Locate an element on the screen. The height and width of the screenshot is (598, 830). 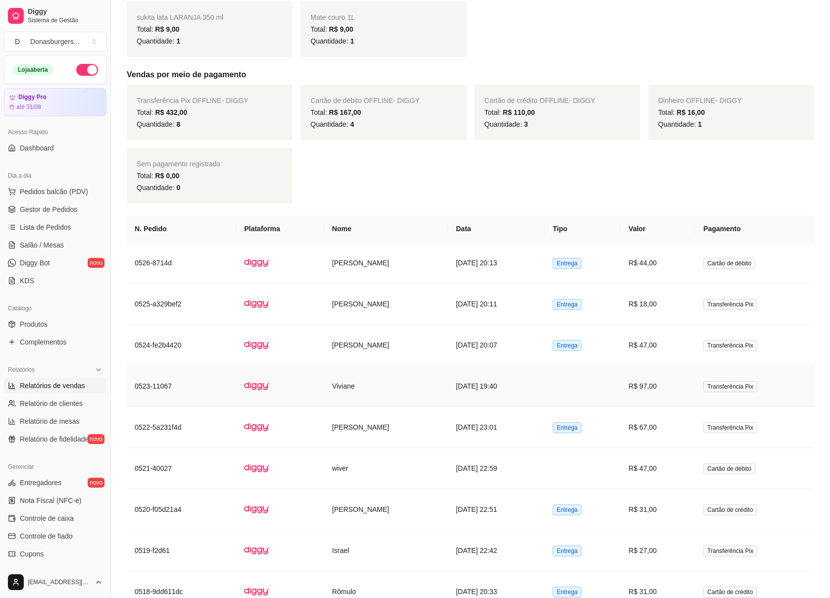
a: Relatórios de vendas is located at coordinates (55, 386).